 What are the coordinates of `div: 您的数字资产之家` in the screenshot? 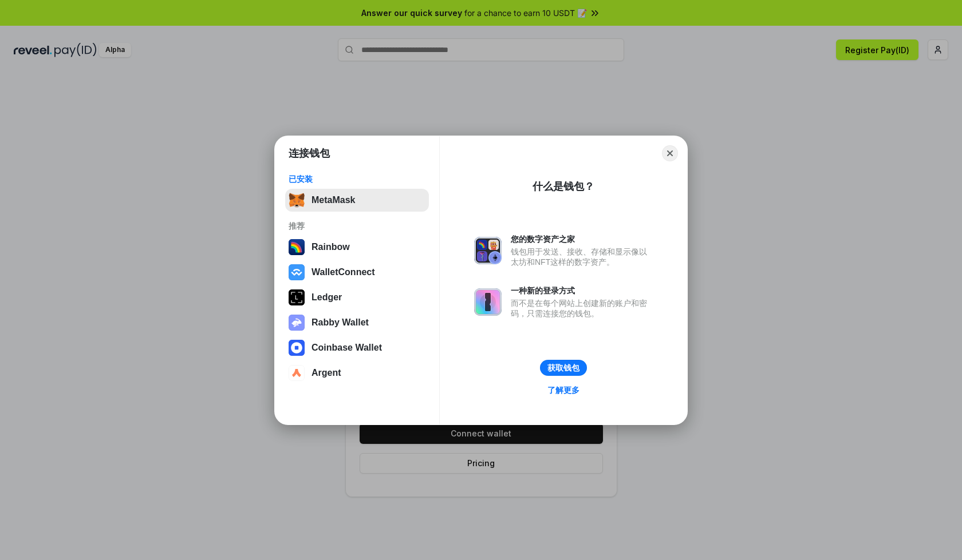 It's located at (582, 239).